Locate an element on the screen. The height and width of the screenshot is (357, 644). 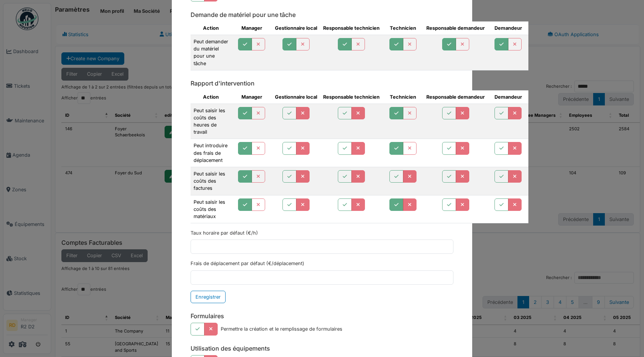
td: Peut introduire des frais de déplacement is located at coordinates (211, 153).